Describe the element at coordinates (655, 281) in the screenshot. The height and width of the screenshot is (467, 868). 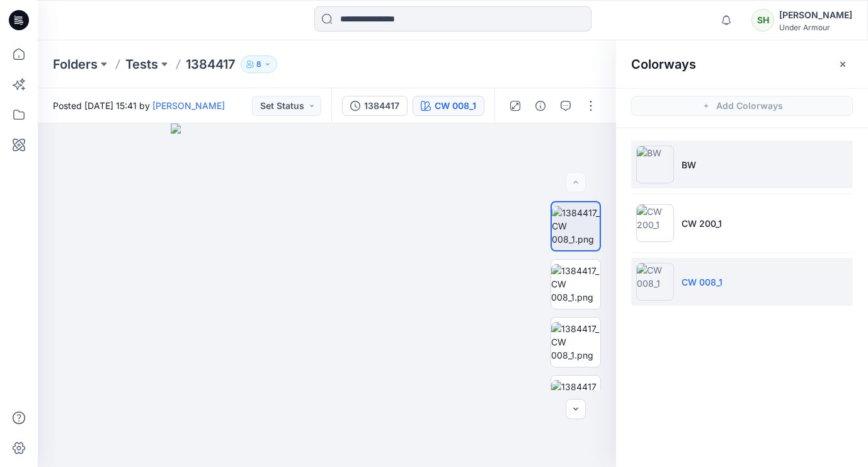
I see `img: CW 008_1` at that location.